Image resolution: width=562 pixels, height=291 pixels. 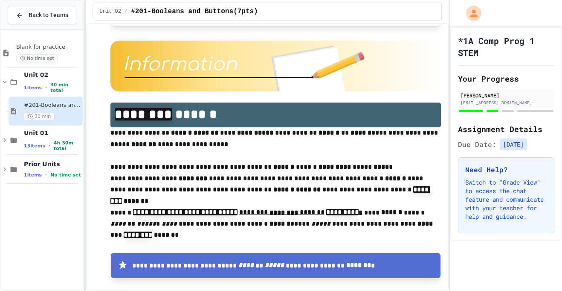 I want to click on h2: Assignment Details, so click(x=507, y=129).